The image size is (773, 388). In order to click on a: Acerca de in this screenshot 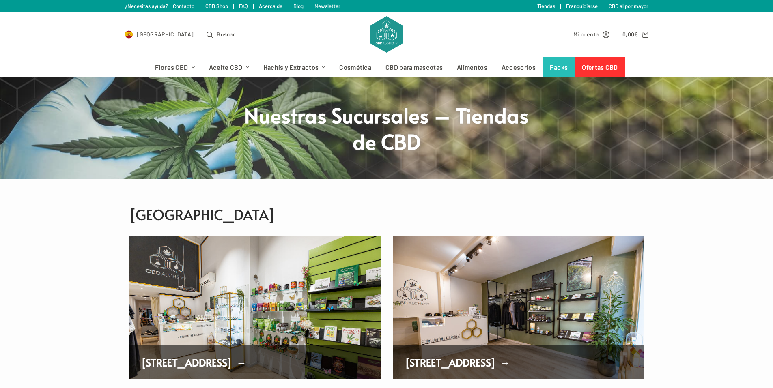, I will do `click(271, 6)`.